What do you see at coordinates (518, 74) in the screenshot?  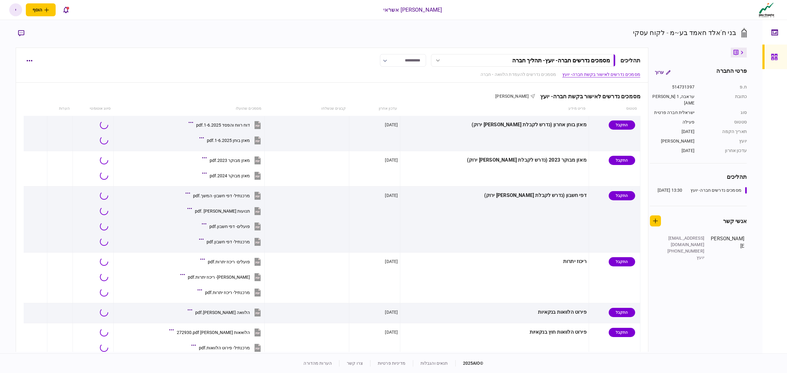 I see `a: מסמכים נדרשים להעמדת הלוואה - חברה` at bounding box center [518, 74].